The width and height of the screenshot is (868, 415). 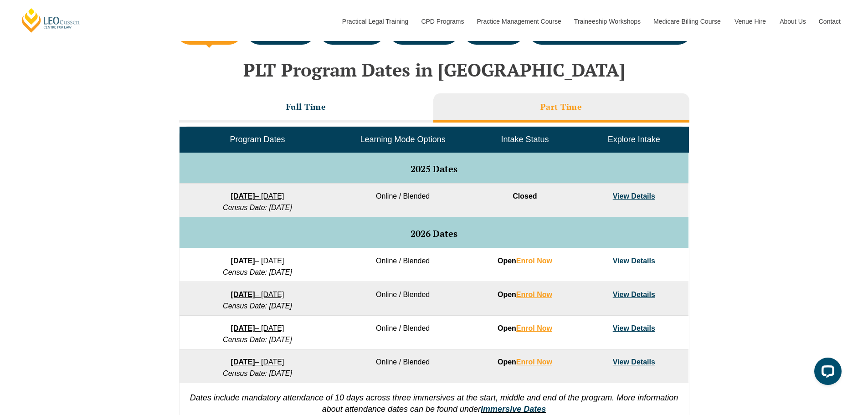 What do you see at coordinates (793, 22) in the screenshot?
I see `a: About Us` at bounding box center [793, 22].